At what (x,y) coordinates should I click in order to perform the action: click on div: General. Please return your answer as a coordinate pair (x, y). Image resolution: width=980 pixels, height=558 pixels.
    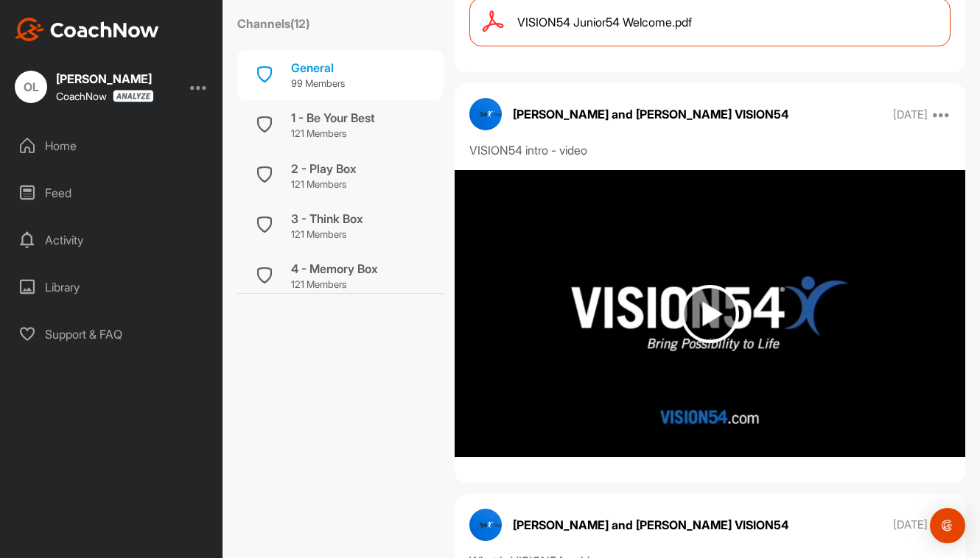
    Looking at the image, I should click on (317, 68).